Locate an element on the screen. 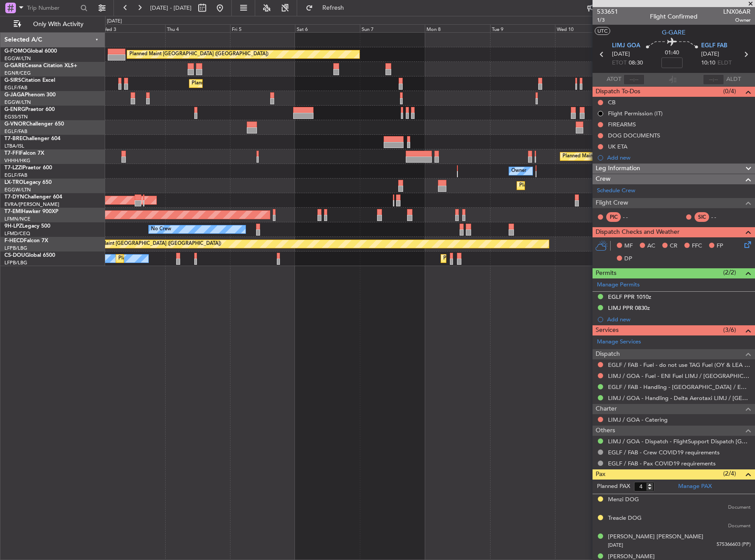  span: G-VNOR is located at coordinates (15, 124).